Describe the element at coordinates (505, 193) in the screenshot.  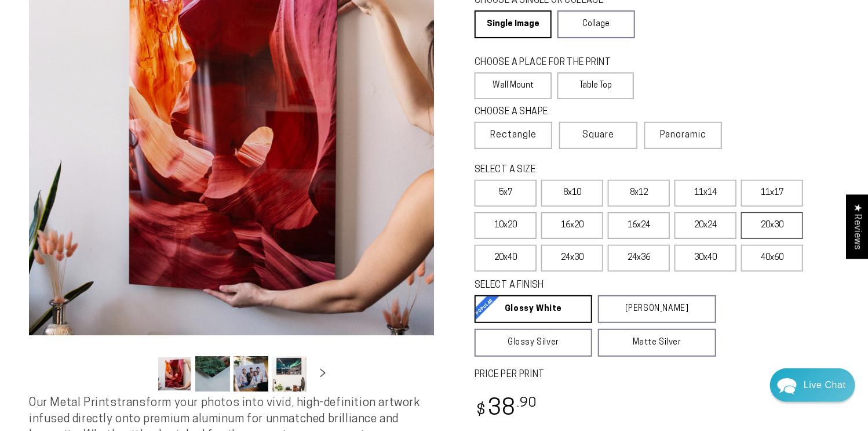
I see `label: 5x7` at that location.